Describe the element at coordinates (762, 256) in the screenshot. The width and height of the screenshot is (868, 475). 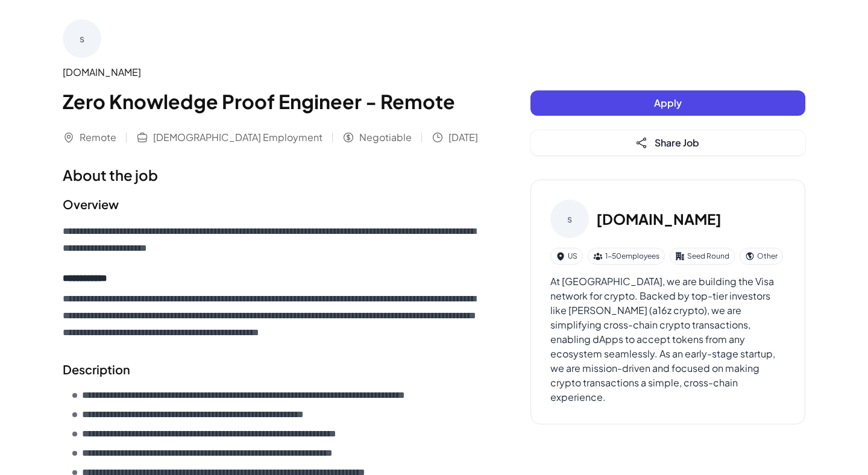
I see `div: Other` at that location.